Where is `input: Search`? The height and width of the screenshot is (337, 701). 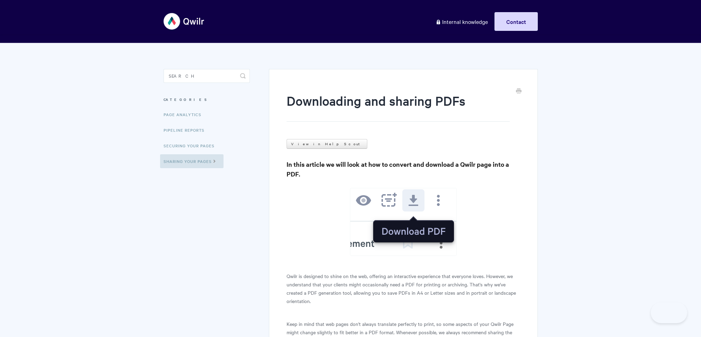
input: Search is located at coordinates (207, 76).